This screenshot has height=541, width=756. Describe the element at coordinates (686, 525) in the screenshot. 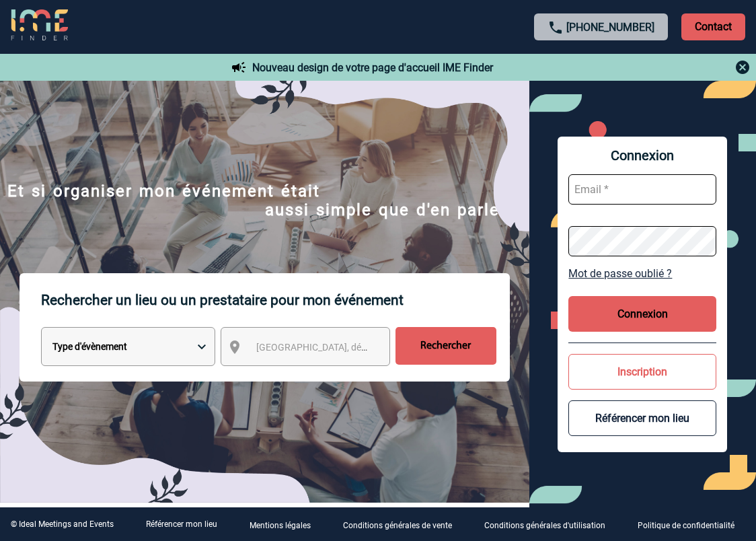

I see `p: Politique de confidentialité` at that location.